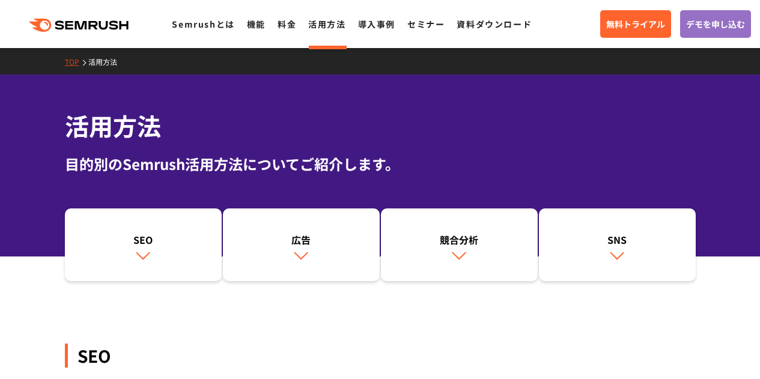  I want to click on a: 導入事例, so click(376, 24).